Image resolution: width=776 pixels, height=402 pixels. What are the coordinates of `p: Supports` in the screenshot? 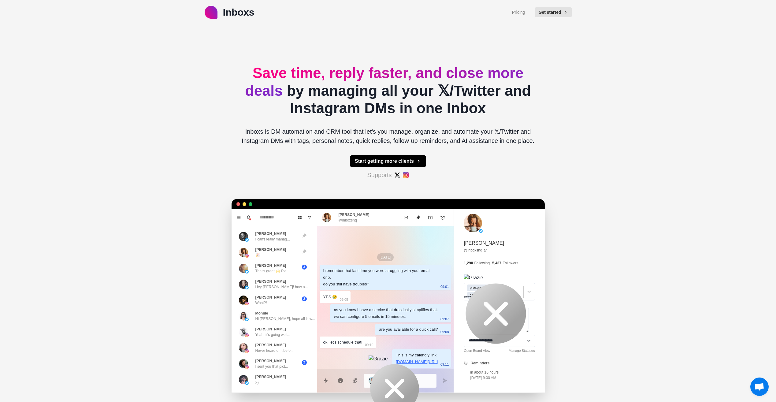 It's located at (379, 175).